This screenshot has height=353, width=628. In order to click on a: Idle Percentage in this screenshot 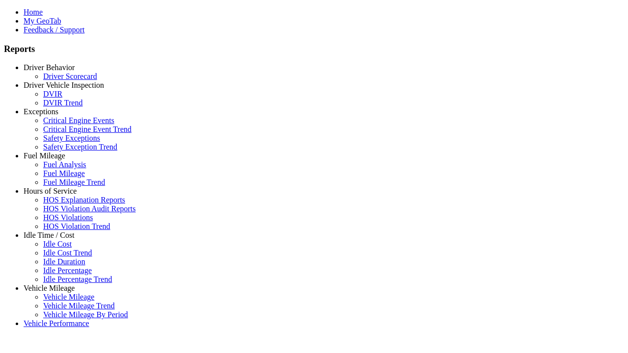, I will do `click(67, 270)`.